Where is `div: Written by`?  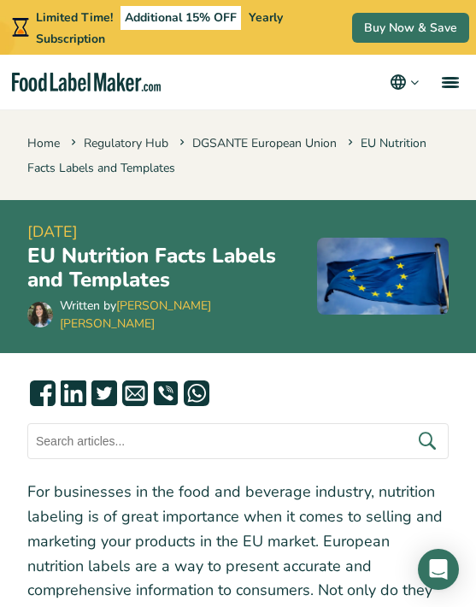
div: Written by is located at coordinates (174, 315).